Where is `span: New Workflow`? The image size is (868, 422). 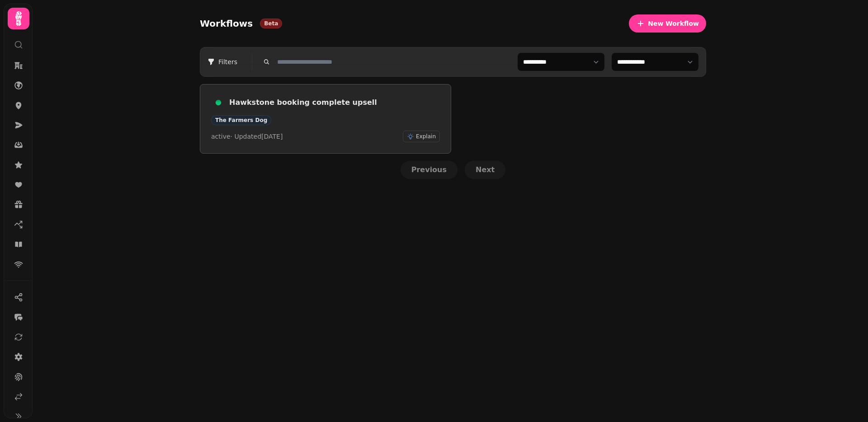 span: New Workflow is located at coordinates (673, 23).